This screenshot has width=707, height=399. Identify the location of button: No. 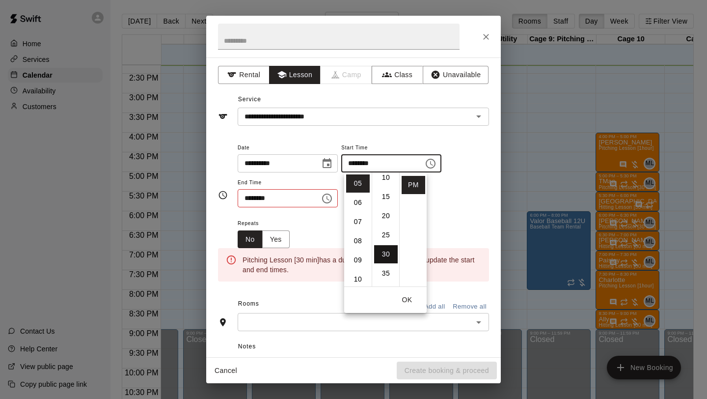
(250, 239).